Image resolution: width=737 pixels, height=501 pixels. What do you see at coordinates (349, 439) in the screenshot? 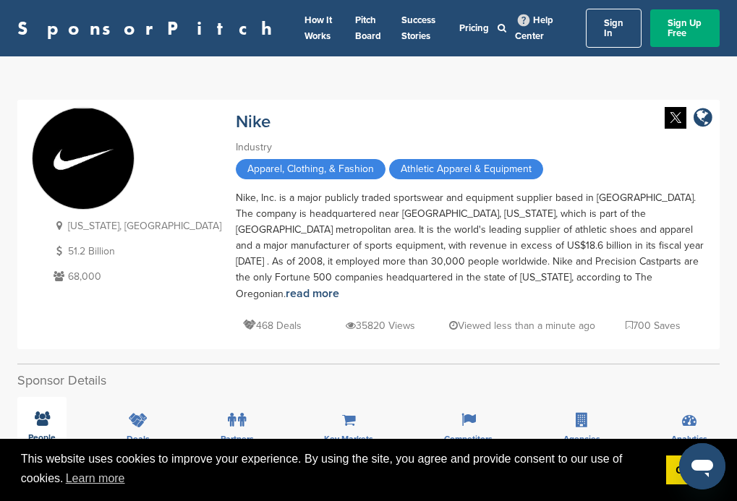
I see `span: Key Markets` at bounding box center [349, 439].